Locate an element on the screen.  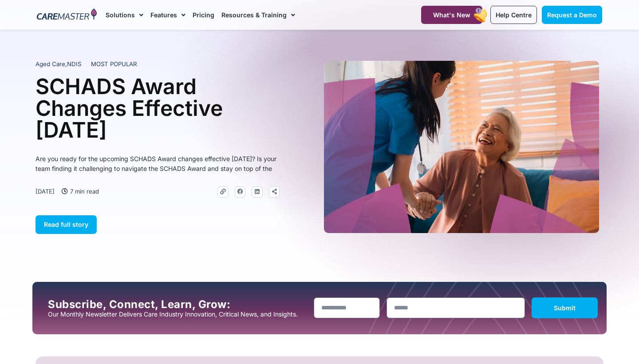
button: Submit is located at coordinates (565, 307).